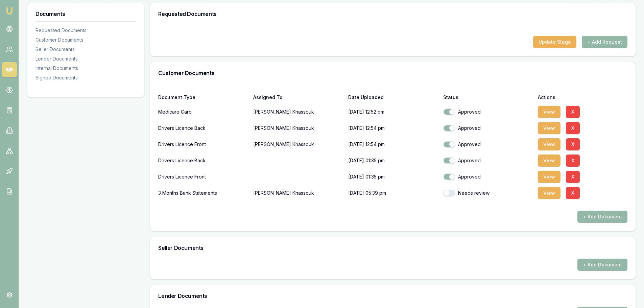 Image resolution: width=644 pixels, height=308 pixels. Describe the element at coordinates (203, 193) in the screenshot. I see `div: 3 Months Bank Statements` at that location.